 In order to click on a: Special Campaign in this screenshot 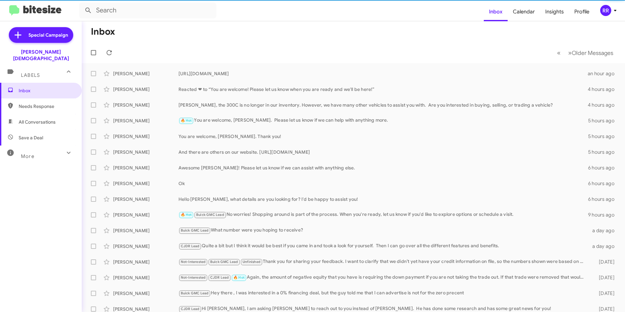, I will do `click(41, 35)`.